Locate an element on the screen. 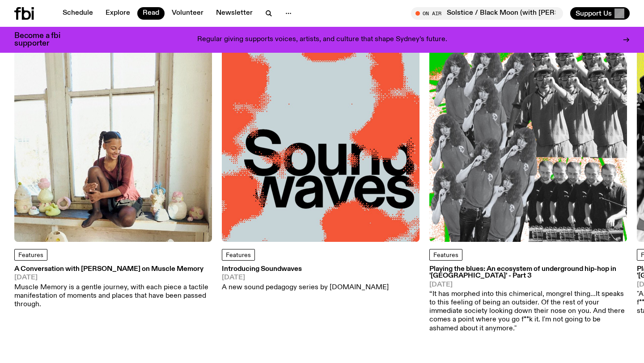 The width and height of the screenshot is (644, 363). p: Regular giving supports voices, artists, and culture that shape Sydney’s future. is located at coordinates (322, 39).